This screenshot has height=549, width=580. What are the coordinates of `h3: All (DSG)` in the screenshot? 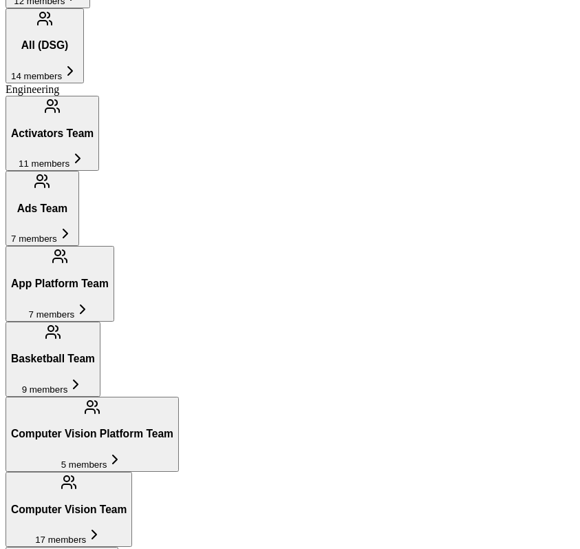 It's located at (45, 45).